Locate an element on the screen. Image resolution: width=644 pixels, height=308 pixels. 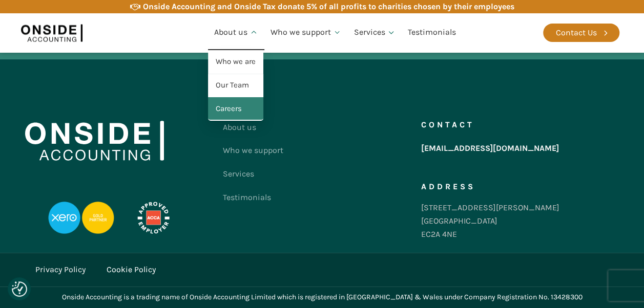
button: Consent Preferences is located at coordinates (20, 289).